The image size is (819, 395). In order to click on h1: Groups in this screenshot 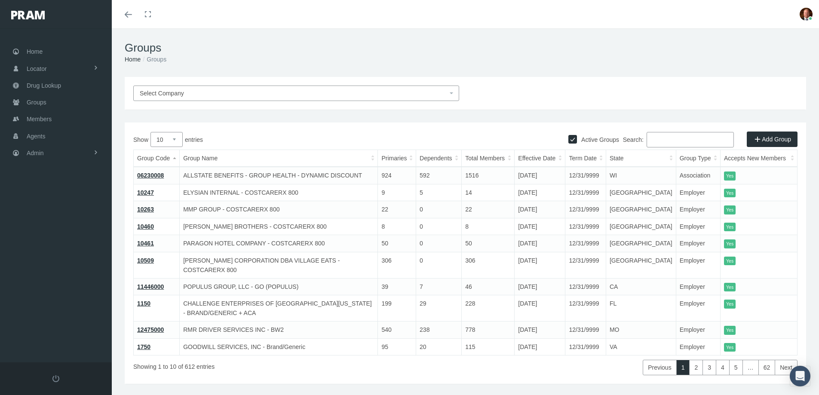, I will do `click(465, 48)`.